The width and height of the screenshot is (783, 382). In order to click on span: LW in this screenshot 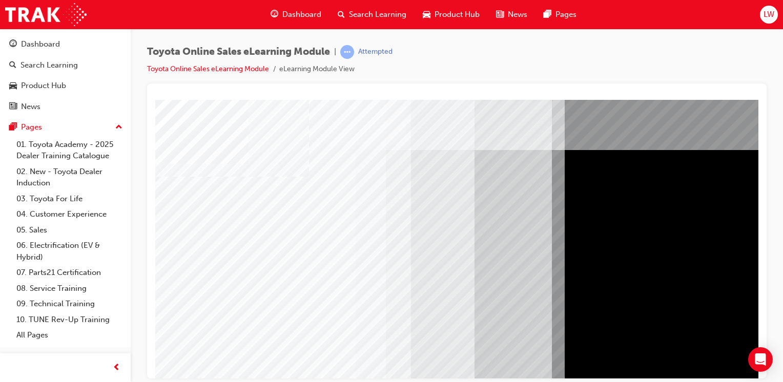, I will do `click(768, 14)`.